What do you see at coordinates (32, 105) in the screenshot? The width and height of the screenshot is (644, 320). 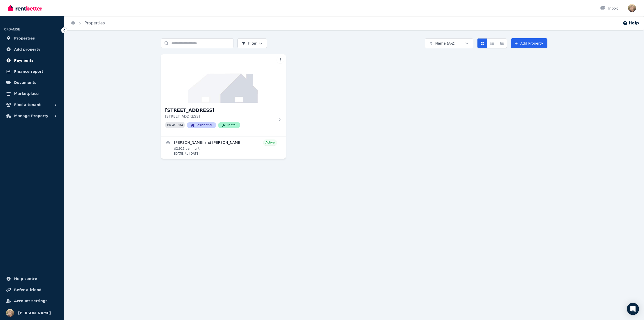 I see `button: Find a tenant` at bounding box center [32, 105].